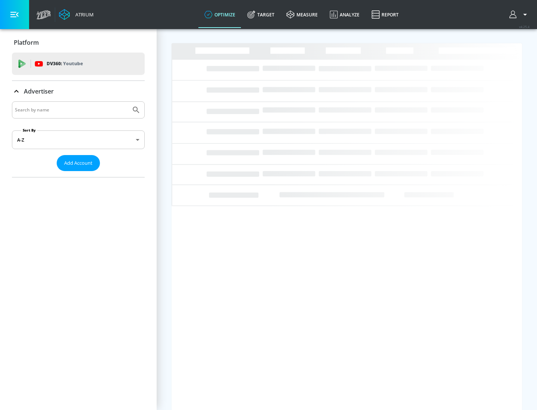  I want to click on nav: list of Advertiser, so click(78, 174).